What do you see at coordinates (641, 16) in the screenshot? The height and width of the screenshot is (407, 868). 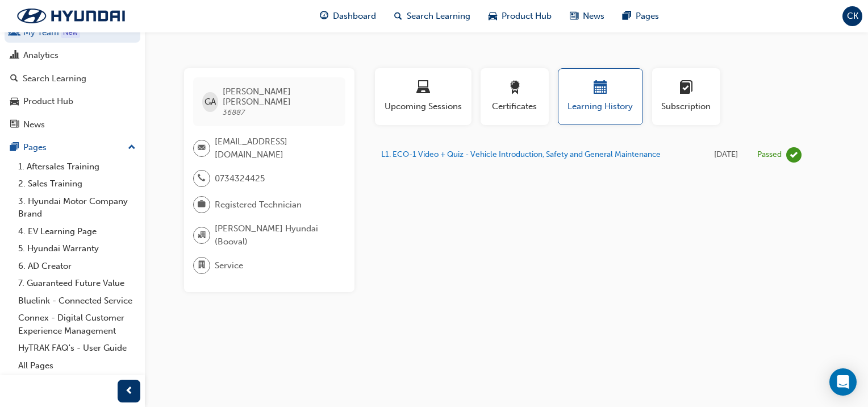 I see `a: pages-iconPages` at bounding box center [641, 16].